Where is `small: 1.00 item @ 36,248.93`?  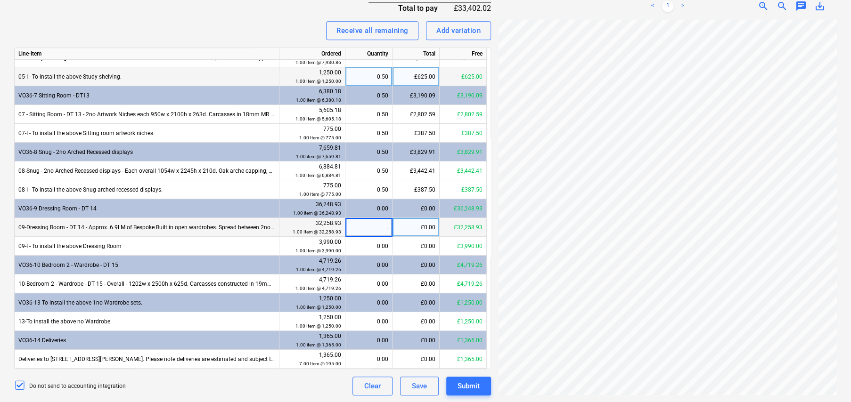 small: 1.00 item @ 36,248.93 is located at coordinates (317, 213).